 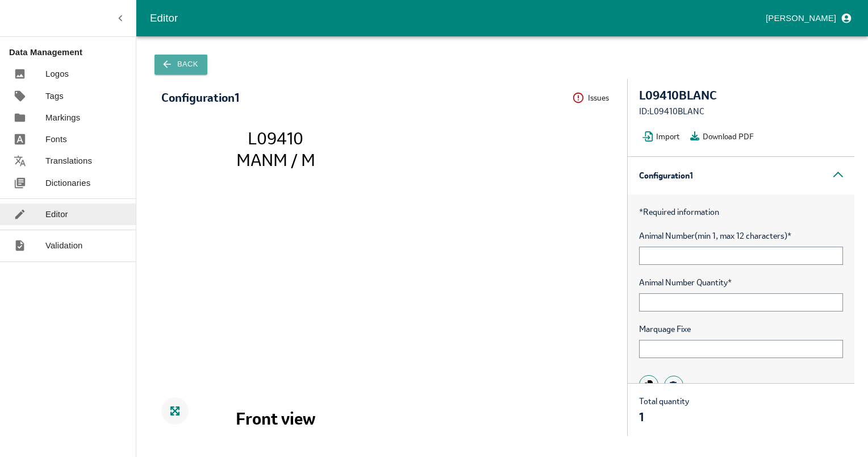 What do you see at coordinates (64, 245) in the screenshot?
I see `p: Validation` at bounding box center [64, 245].